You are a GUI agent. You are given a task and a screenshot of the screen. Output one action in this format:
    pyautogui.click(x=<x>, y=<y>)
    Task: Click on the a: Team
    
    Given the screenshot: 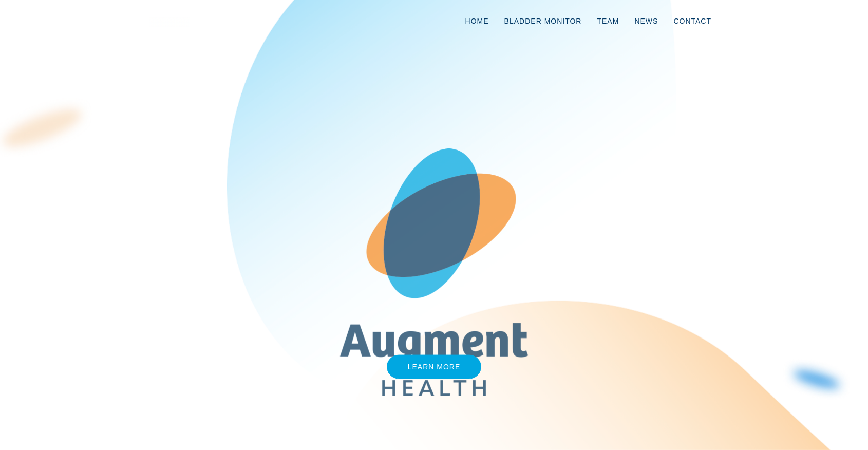 What is the action you would take?
    pyautogui.click(x=607, y=21)
    